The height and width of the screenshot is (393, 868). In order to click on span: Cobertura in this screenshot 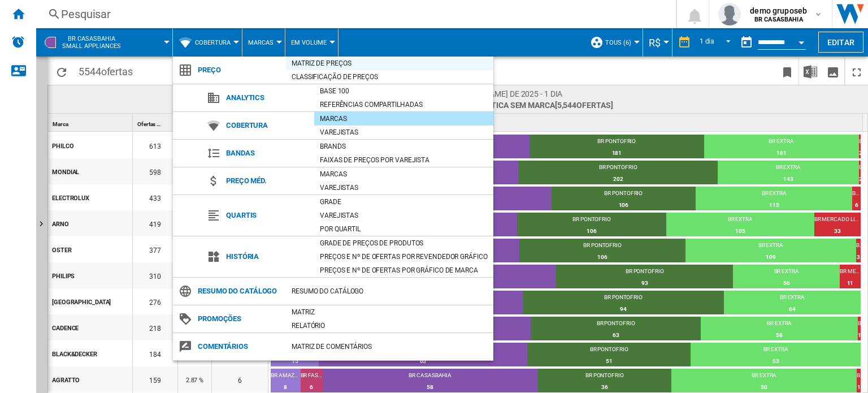, I will do `click(267, 126)`.